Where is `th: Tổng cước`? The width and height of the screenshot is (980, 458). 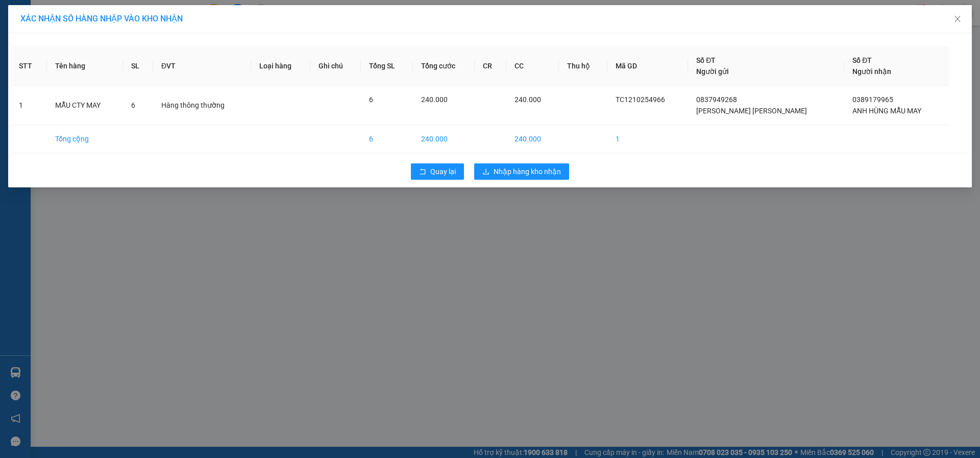
th: Tổng cước is located at coordinates (444, 66).